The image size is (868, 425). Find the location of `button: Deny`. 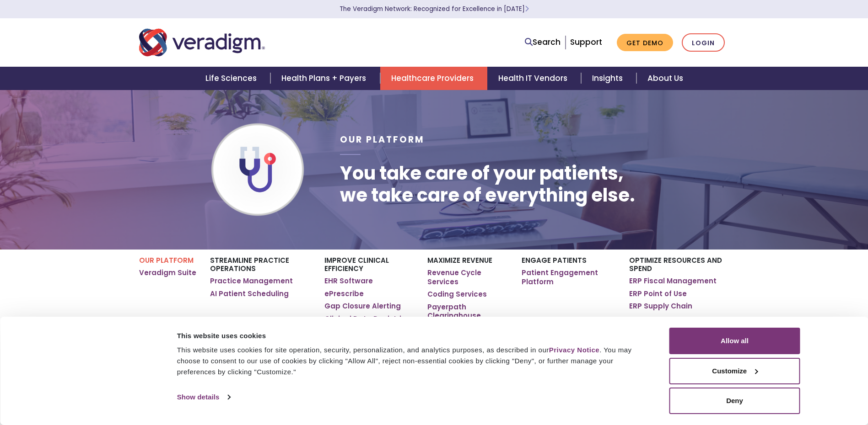

button: Deny is located at coordinates (735, 401).